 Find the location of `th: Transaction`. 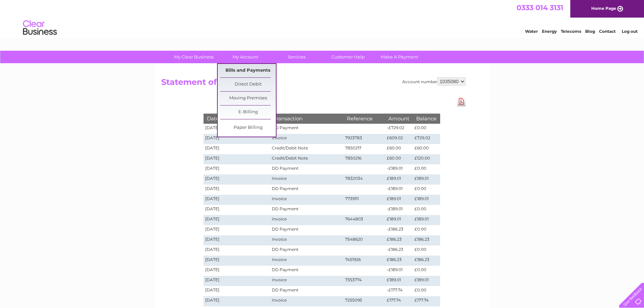

th: Transaction is located at coordinates (307, 118).